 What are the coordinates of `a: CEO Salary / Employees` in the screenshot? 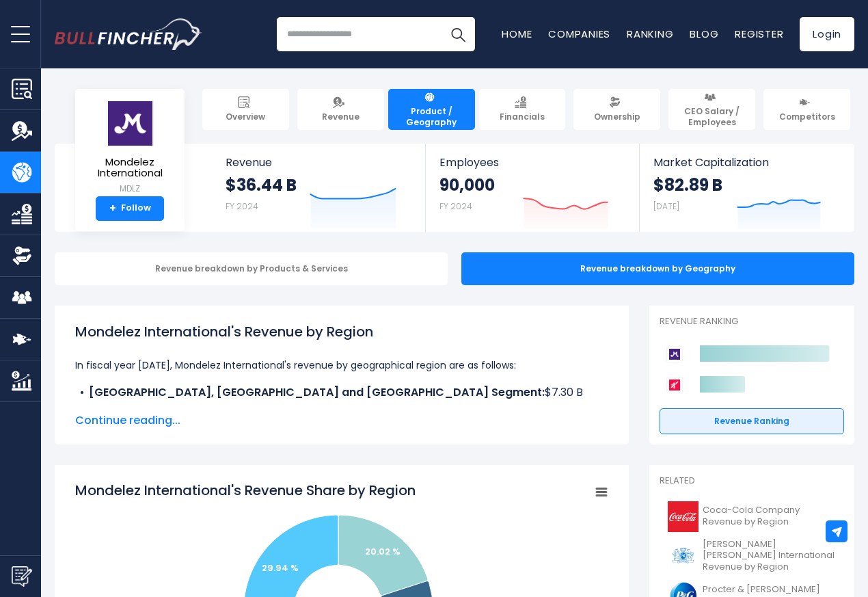 It's located at (712, 109).